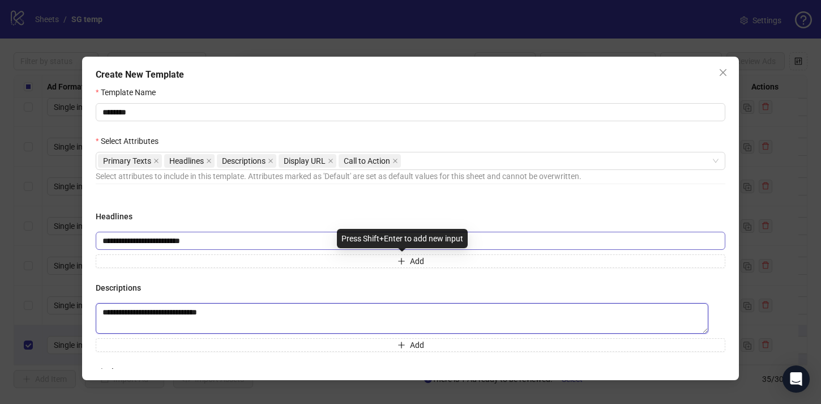 Image resolution: width=821 pixels, height=404 pixels. Describe the element at coordinates (402, 238) in the screenshot. I see `div: Press Shift+Enter to add new input` at that location.